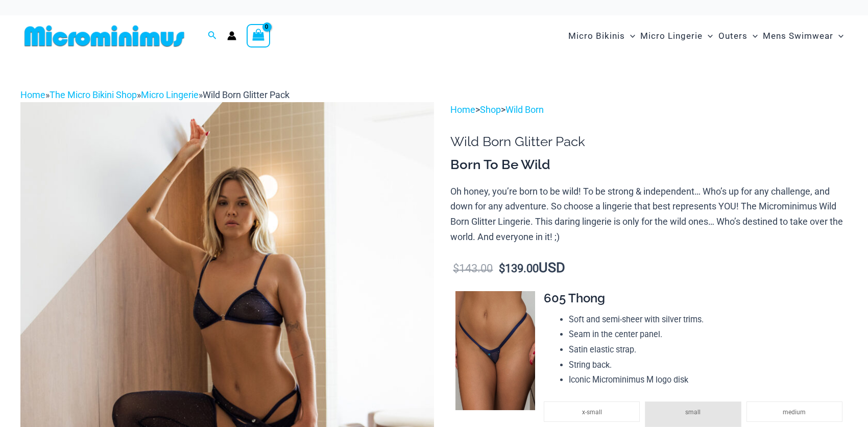 The height and width of the screenshot is (427, 868). I want to click on a: Micro BikinisMenu ToggleMenu Toggle, so click(602, 36).